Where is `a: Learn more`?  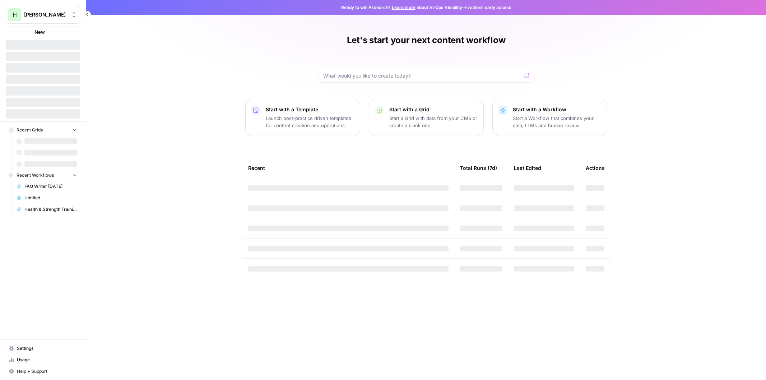
a: Learn more is located at coordinates (404, 7).